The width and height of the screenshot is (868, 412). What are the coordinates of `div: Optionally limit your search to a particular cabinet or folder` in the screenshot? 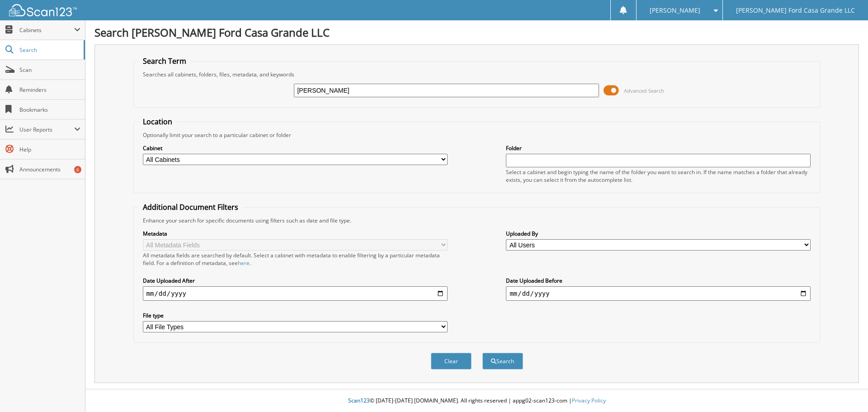 It's located at (477, 135).